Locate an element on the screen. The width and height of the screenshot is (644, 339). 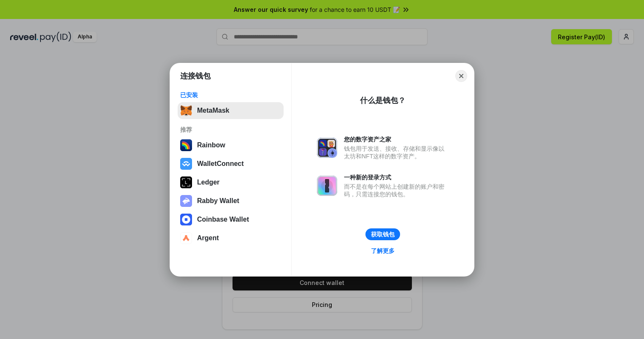
div: 推荐 is located at coordinates (230, 129).